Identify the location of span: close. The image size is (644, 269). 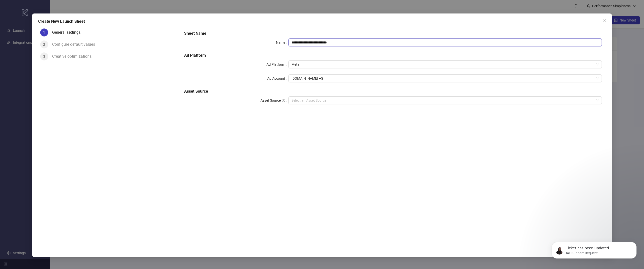
(605, 21).